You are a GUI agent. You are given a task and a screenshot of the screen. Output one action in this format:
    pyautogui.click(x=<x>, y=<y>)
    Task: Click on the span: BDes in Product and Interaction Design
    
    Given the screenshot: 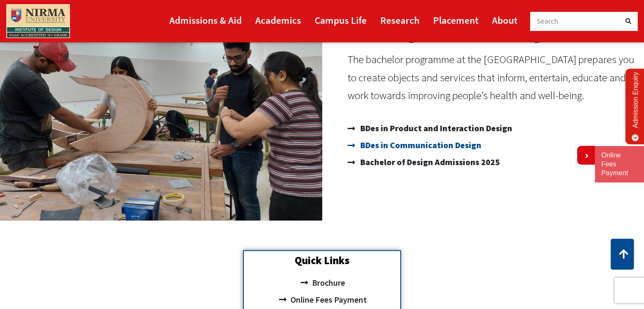 What is the action you would take?
    pyautogui.click(x=435, y=128)
    